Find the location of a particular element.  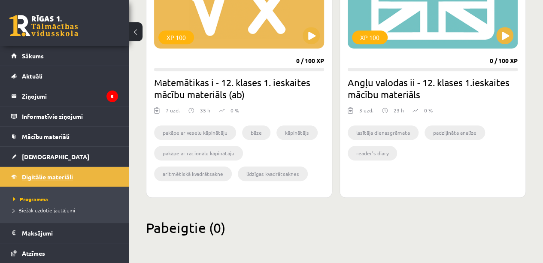

legend: Informatīvie ziņojumi is located at coordinates (70, 116).